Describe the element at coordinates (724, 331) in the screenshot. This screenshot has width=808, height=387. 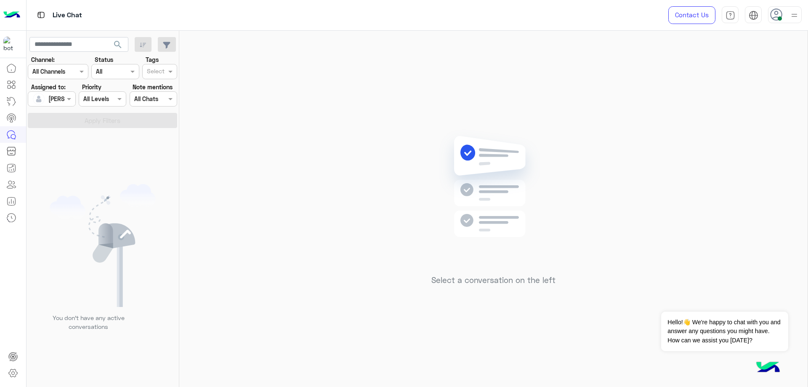
I see `span: Hello!👋 We're happy to chat with you and answer any questions you might have. How can we assist y...` at that location.